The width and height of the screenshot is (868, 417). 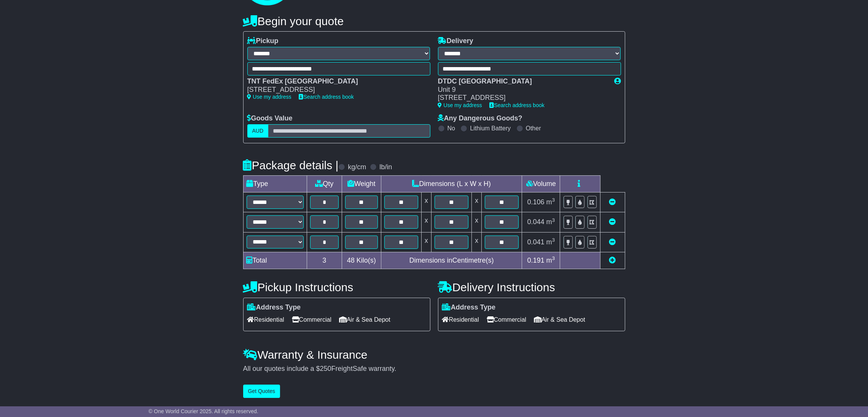 I want to click on label: lb/in, so click(x=386, y=167).